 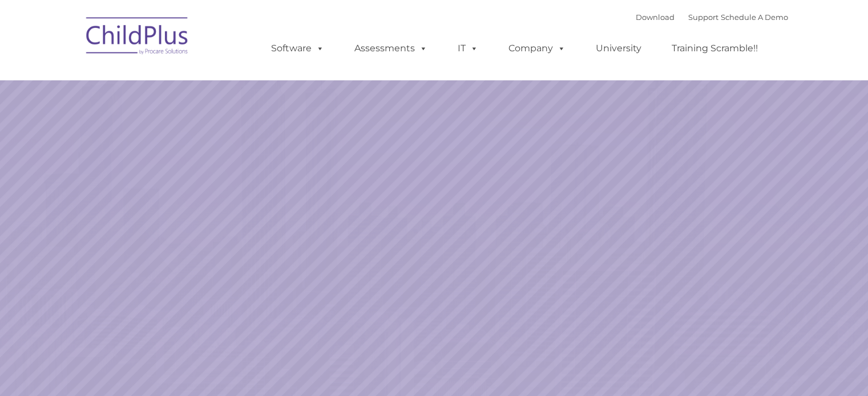 I want to click on a: Training Scramble!!, so click(x=714, y=48).